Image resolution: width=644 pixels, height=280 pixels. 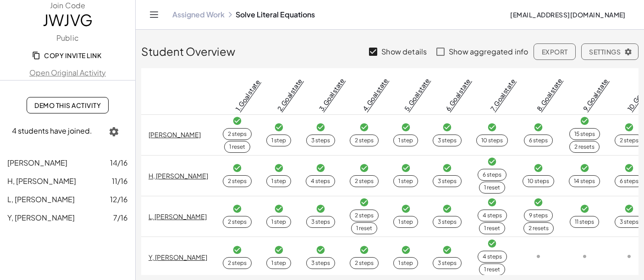 I want to click on span: Export, so click(x=554, y=52).